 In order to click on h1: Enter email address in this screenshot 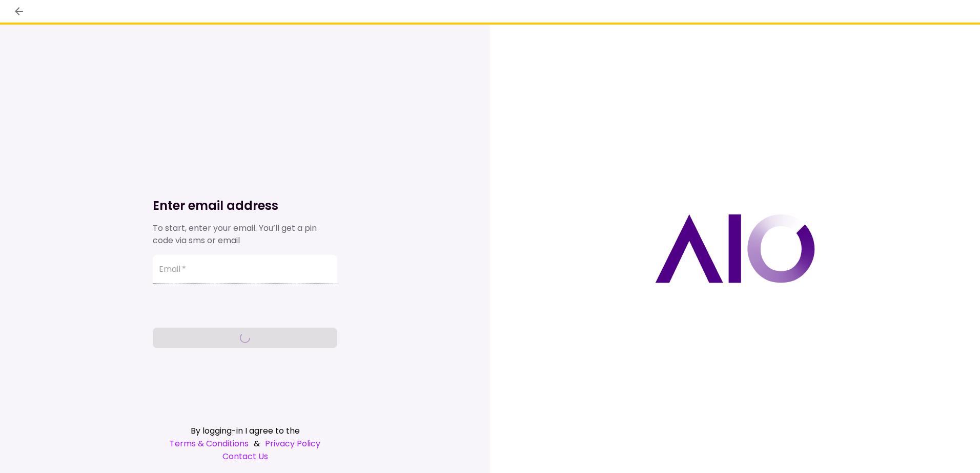, I will do `click(245, 206)`.